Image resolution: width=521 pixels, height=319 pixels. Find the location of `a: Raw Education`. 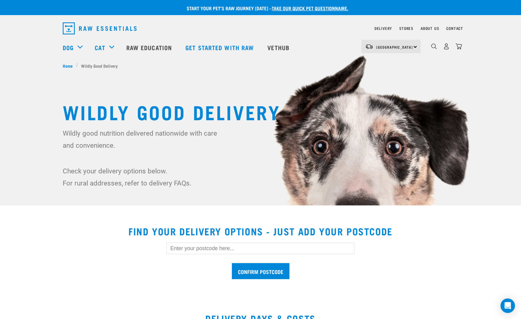

a: Raw Education is located at coordinates (150, 47).